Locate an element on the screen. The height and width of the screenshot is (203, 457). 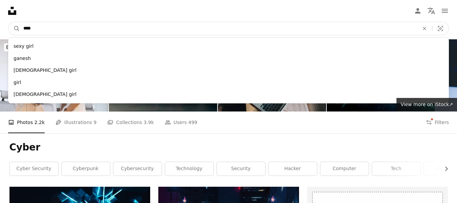
span: Browse premium images on iStock | is located at coordinates (48, 47).